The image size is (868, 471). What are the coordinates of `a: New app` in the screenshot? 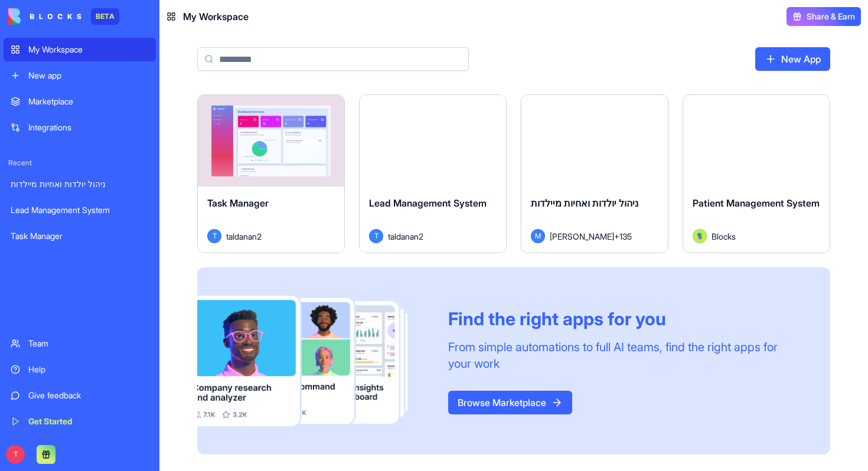 It's located at (80, 76).